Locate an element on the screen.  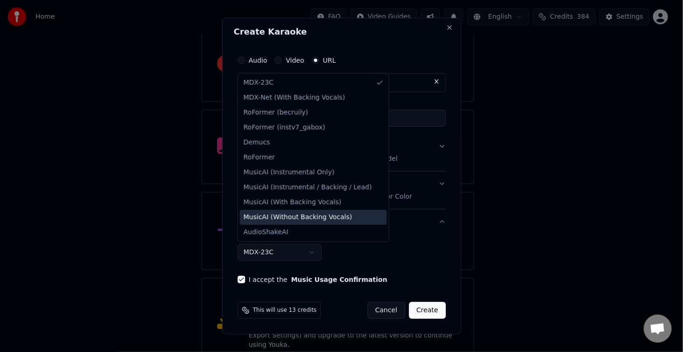
span: MusicAI (Instrumental Only) is located at coordinates (289, 172).